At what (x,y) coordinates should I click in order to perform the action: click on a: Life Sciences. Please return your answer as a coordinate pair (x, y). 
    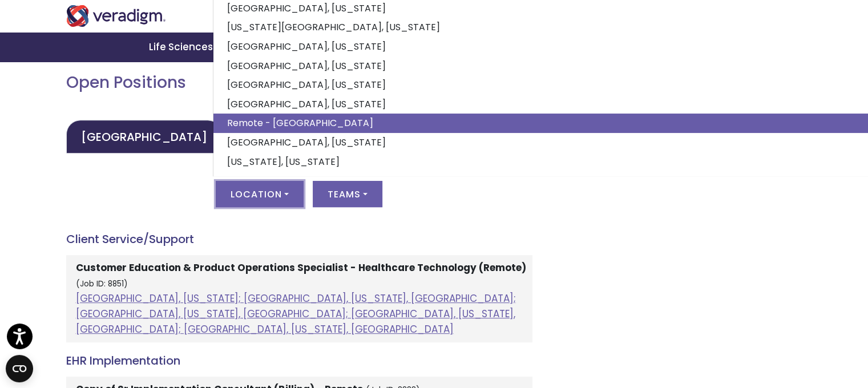
    Looking at the image, I should click on (183, 47).